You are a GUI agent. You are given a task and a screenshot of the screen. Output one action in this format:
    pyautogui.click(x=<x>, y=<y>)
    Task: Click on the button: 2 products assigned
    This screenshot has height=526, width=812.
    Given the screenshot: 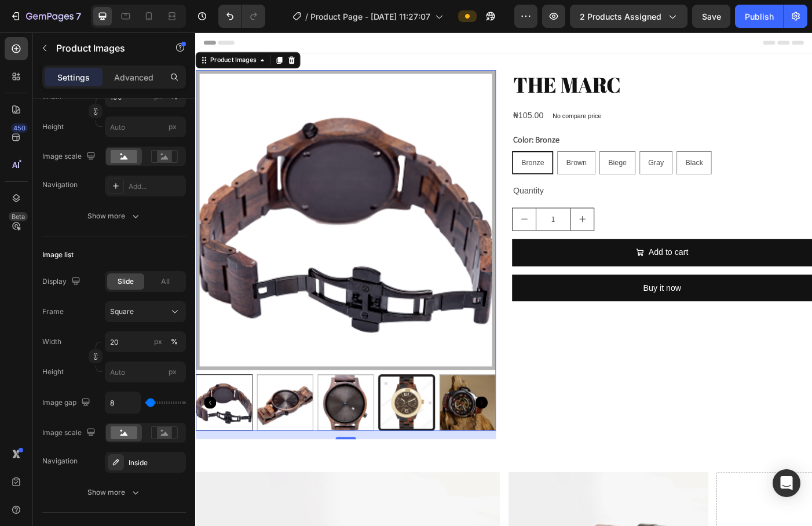 What is the action you would take?
    pyautogui.click(x=629, y=16)
    